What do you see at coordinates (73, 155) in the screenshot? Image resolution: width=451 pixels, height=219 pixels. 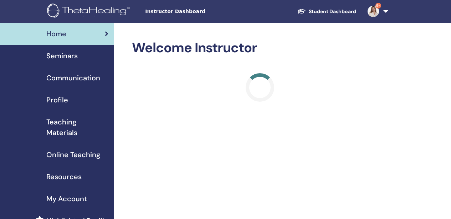 I see `span: Online Teaching` at bounding box center [73, 155].